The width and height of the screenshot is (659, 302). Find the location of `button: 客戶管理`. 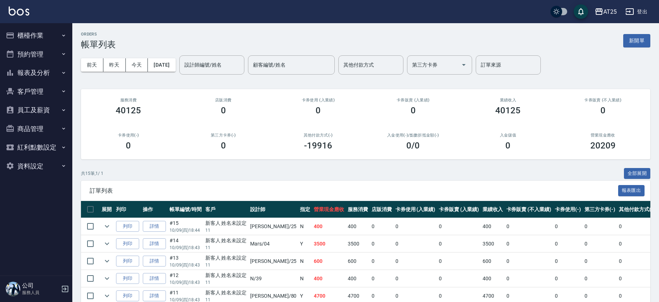

button: 客戶管理 is located at coordinates (36, 91).